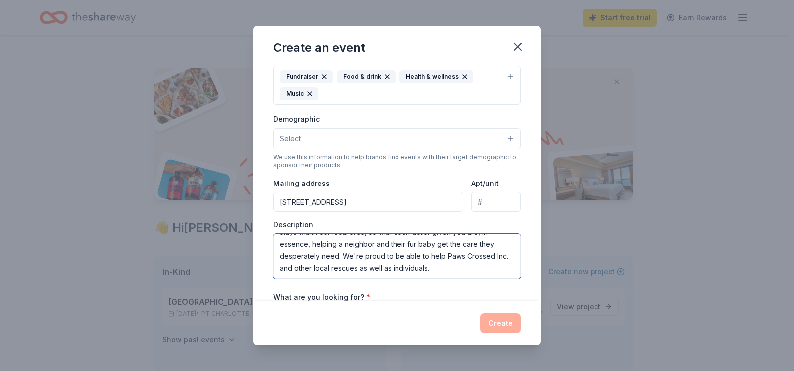 The image size is (794, 371). What do you see at coordinates (306, 77) in the screenshot?
I see `div: Fundraiser` at bounding box center [306, 77].